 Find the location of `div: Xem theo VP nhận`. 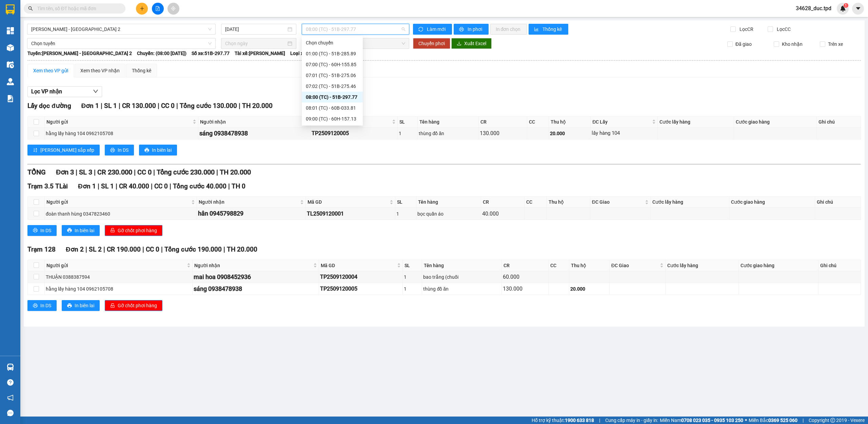

div: Xem theo VP nhận is located at coordinates (100, 71).